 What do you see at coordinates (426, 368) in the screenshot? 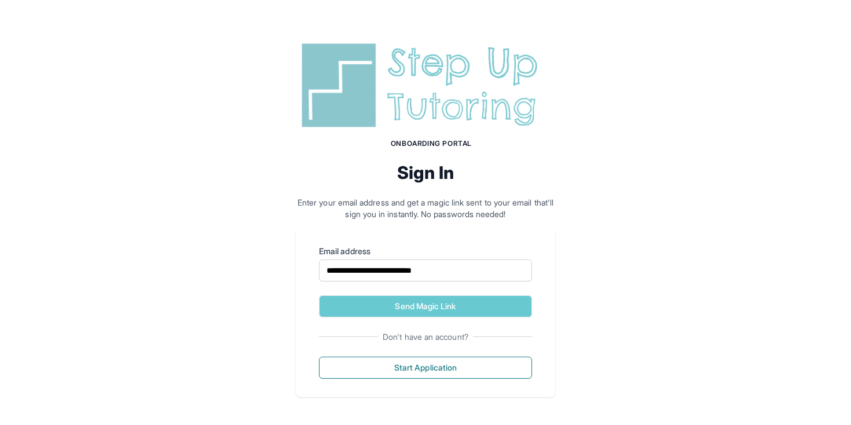
I see `a: Start Application` at bounding box center [426, 368].